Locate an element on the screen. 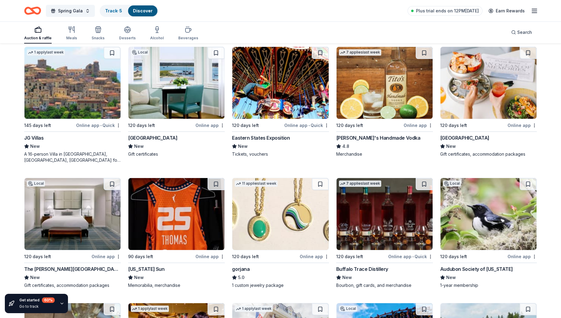 This screenshot has width=561, height=318. img: Image for Harbor View Hotel is located at coordinates (176, 83).